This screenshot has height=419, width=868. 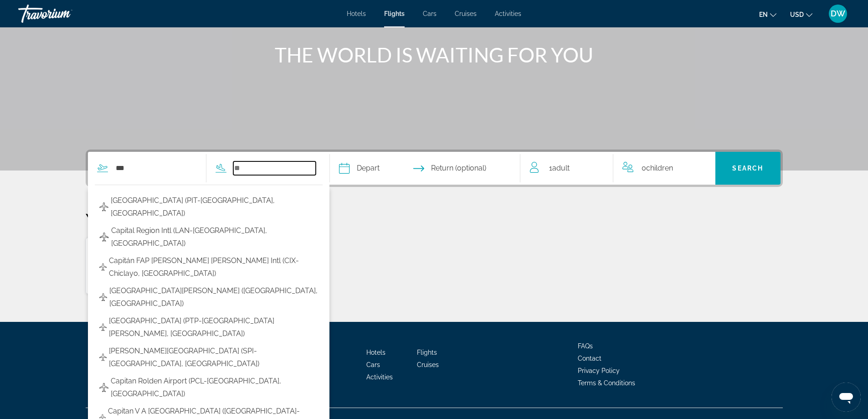 I want to click on button: Change currency, so click(x=801, y=14).